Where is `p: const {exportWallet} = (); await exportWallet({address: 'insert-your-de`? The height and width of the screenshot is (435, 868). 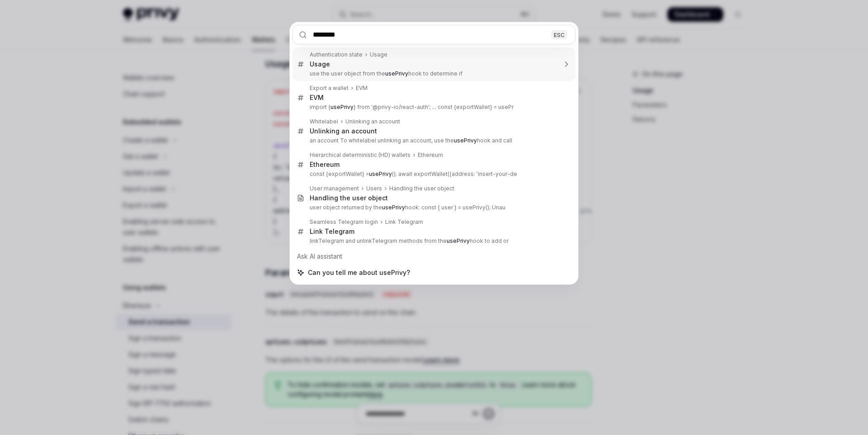
p: const {exportWallet} = (); await exportWallet({address: 'insert-your-de is located at coordinates (433, 174).